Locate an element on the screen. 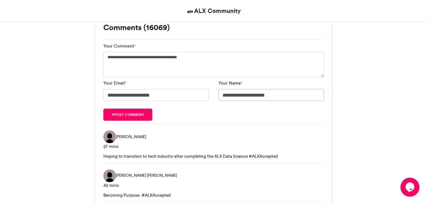  img: ALX Community is located at coordinates (190, 11).